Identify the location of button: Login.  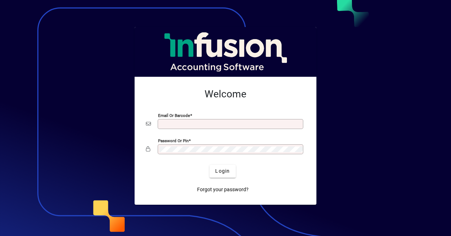
(222, 171).